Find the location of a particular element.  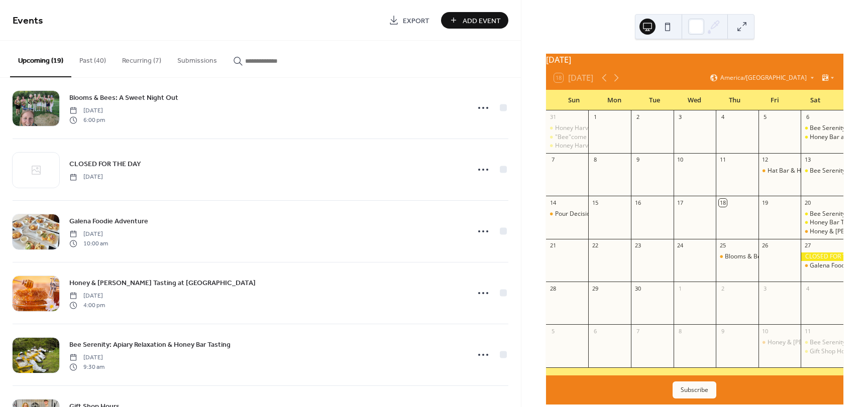

div: Sun is located at coordinates (574, 100).